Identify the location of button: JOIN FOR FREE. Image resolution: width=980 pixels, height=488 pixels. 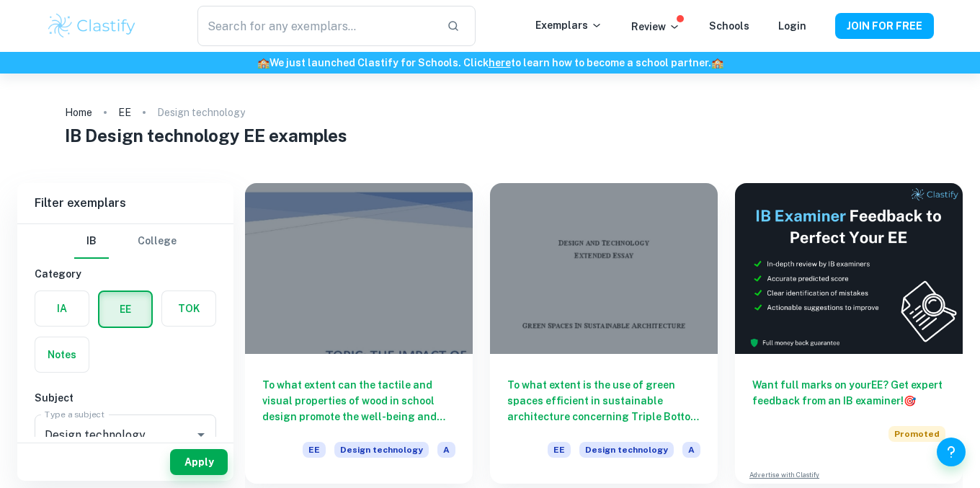
(885, 26).